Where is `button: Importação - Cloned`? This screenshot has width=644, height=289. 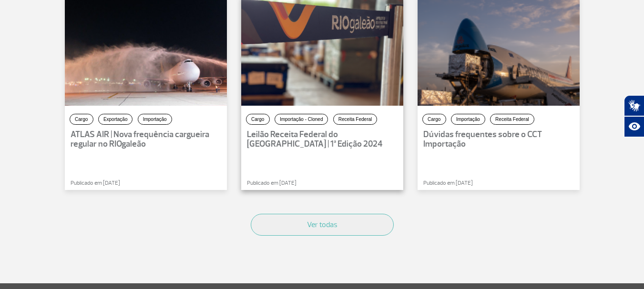
button: Importação - Cloned is located at coordinates (301, 119).